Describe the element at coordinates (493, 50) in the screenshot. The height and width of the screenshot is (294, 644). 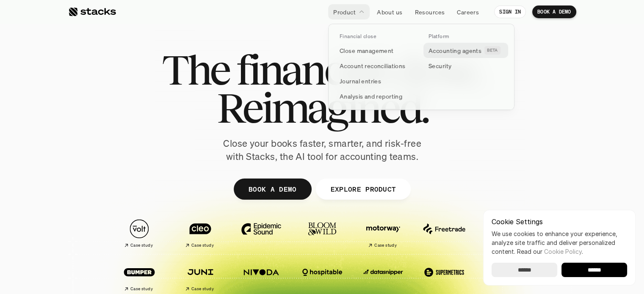
I see `h2: BETA` at that location.